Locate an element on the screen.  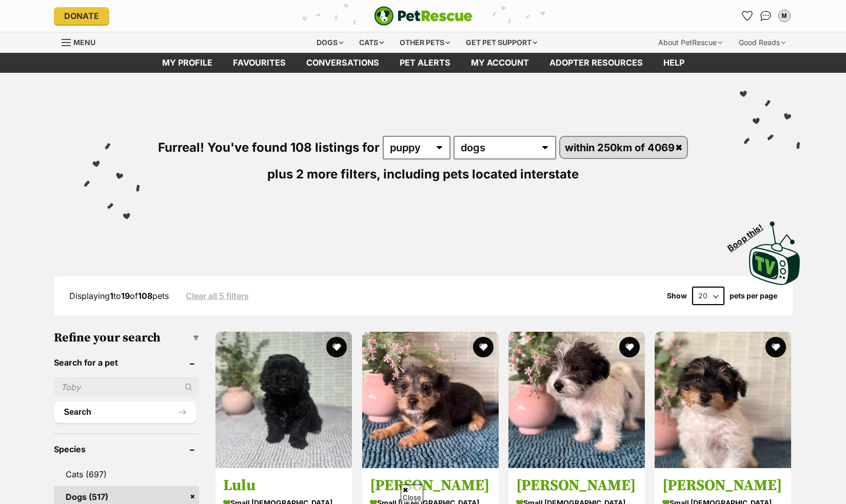
span: Furreal! You've found 108 listings for is located at coordinates (269, 147).